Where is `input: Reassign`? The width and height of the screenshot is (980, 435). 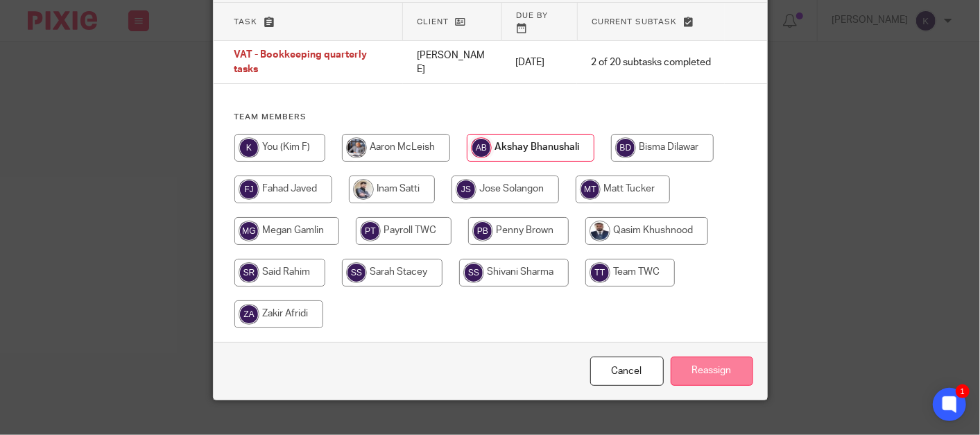
input: Reassign is located at coordinates (712, 371).